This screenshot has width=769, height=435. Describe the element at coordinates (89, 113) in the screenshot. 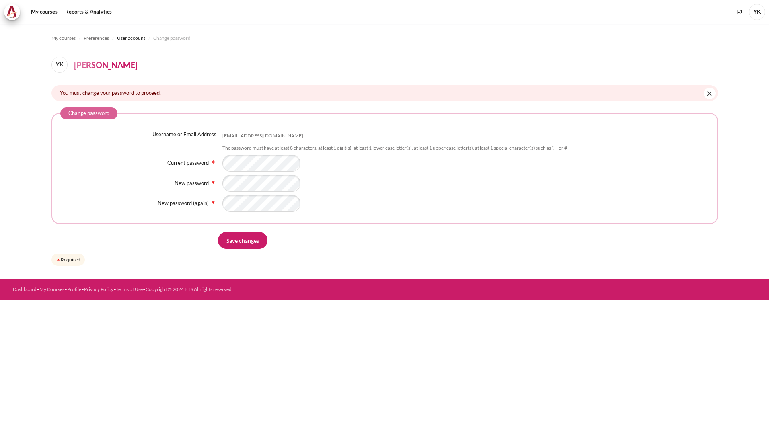

I see `legend: Change password` at that location.